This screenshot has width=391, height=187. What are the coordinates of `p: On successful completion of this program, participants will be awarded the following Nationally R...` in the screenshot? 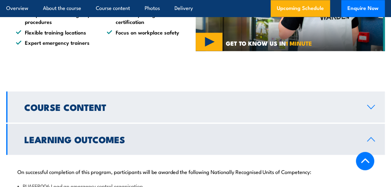 It's located at (196, 172).